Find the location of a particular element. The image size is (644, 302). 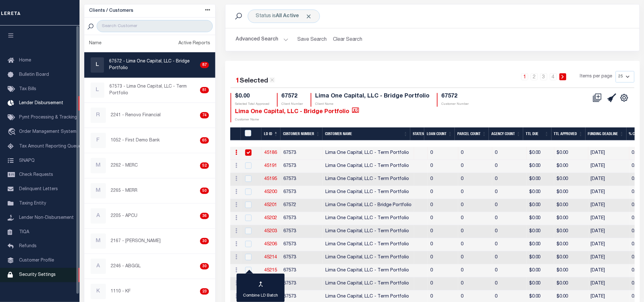

span: Lender Non-Disbursement is located at coordinates (46, 217).